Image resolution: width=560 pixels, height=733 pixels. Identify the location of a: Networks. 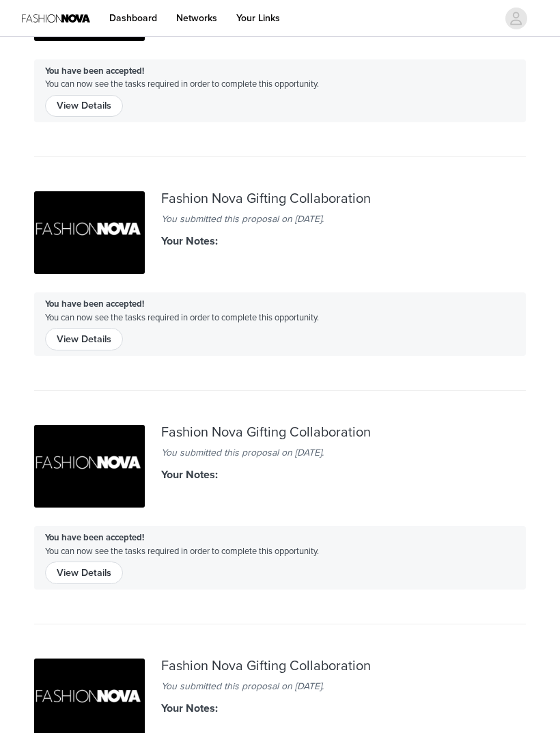
(197, 18).